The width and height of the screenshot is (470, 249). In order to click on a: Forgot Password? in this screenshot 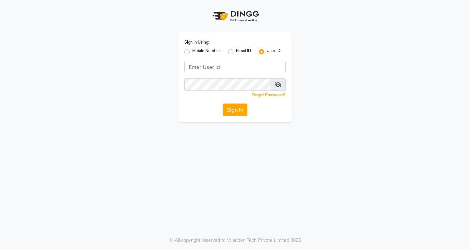, I will do `click(268, 95)`.